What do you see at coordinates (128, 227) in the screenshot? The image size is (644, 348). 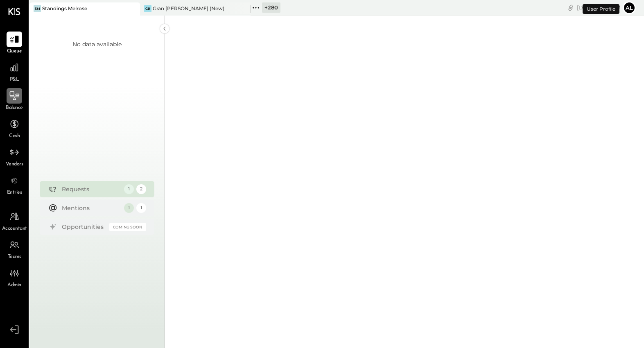 I see `div: Coming Soon` at bounding box center [128, 227].